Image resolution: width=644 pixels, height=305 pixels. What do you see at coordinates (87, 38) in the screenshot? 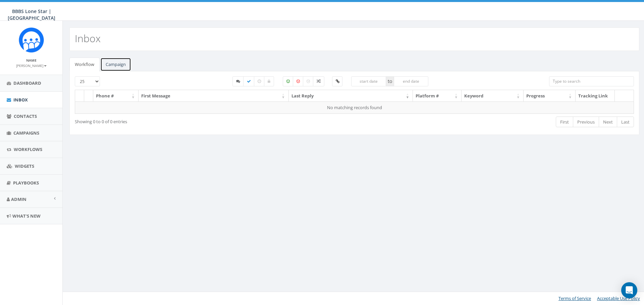
I see `h2: Inbox` at bounding box center [87, 38].